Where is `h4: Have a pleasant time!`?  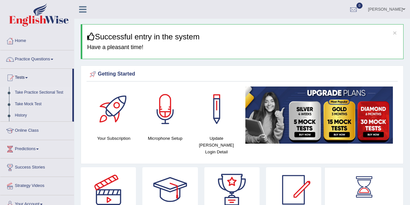
h4: Have a pleasant time! is located at coordinates (243, 47).